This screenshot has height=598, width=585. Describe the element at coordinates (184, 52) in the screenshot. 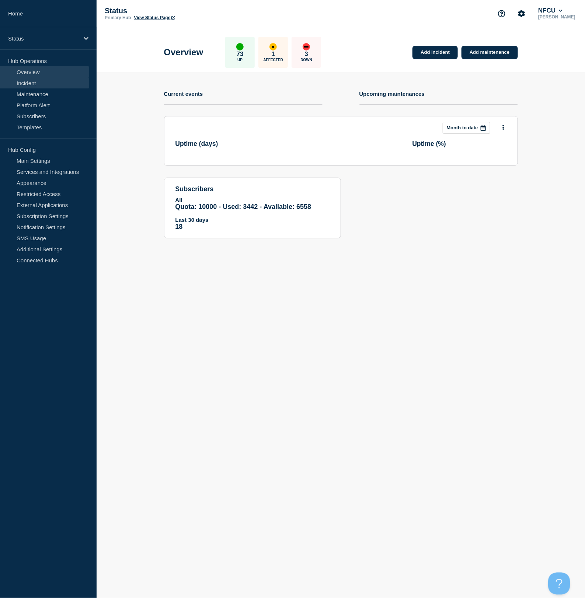

I see `h1: Overview` at that location.